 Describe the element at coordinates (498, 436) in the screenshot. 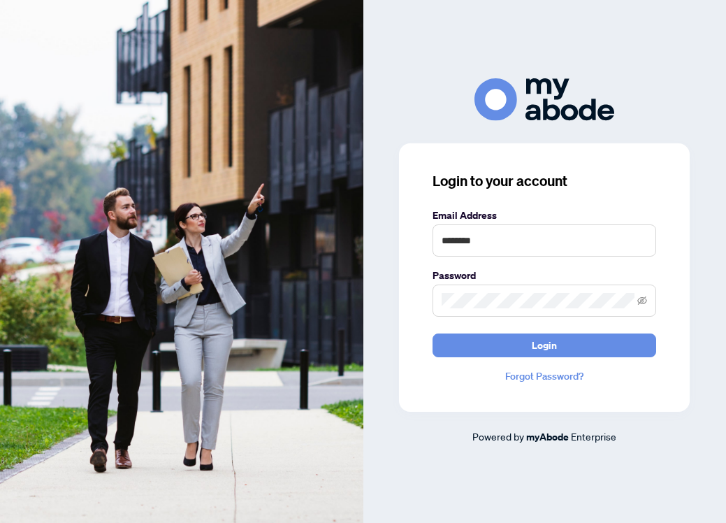

I see `span: Powered by` at that location.